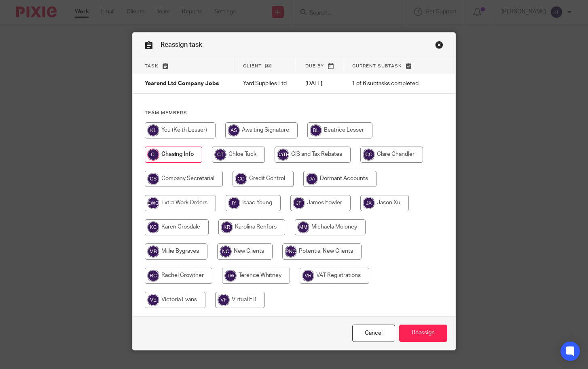 The height and width of the screenshot is (369, 588). I want to click on h4: Team members, so click(294, 113).